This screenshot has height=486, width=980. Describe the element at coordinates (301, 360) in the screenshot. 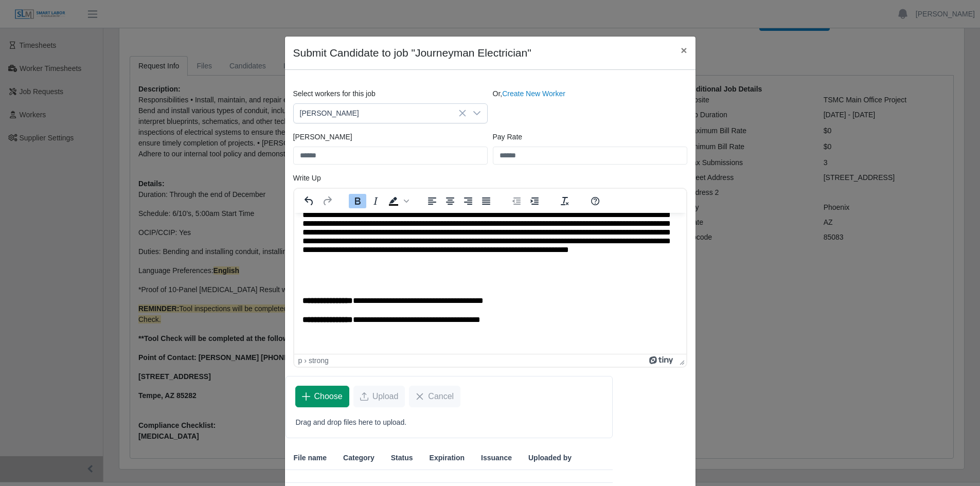

I see `div: p` at that location.